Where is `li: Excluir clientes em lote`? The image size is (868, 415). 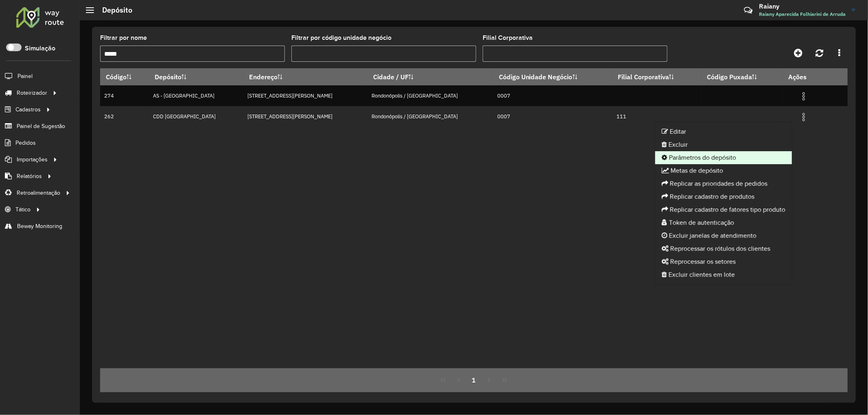
li: Excluir clientes em lote is located at coordinates (723, 275).